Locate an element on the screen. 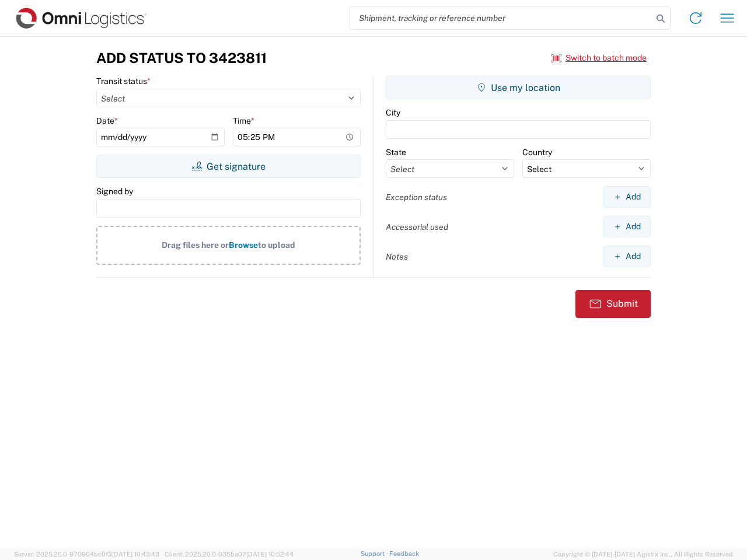 The height and width of the screenshot is (560, 747). span: Server: 2025.20.0-970904bc0f3 is located at coordinates (86, 554).